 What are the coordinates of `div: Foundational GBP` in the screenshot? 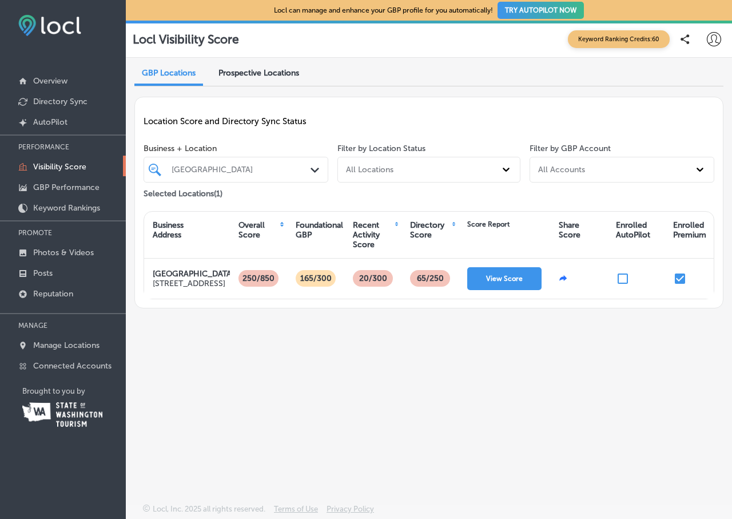 It's located at (319, 230).